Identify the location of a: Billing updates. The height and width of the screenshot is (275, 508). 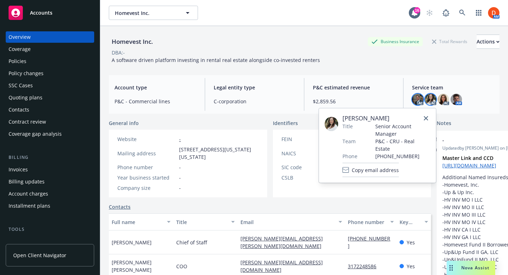
(50, 182).